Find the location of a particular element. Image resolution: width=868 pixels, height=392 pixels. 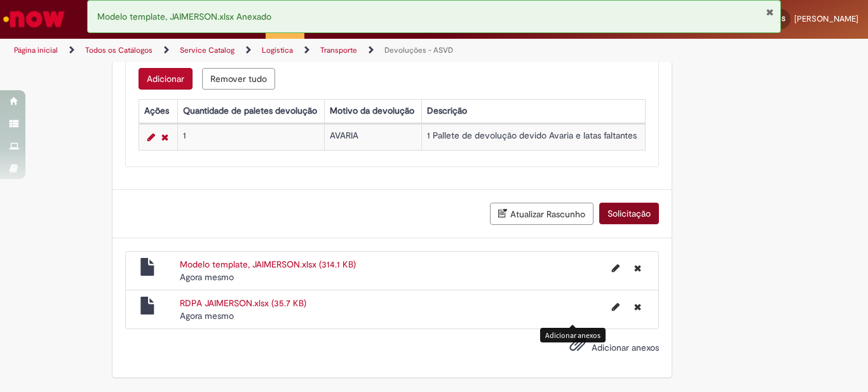

div: Adicionar anexos is located at coordinates (572, 335).